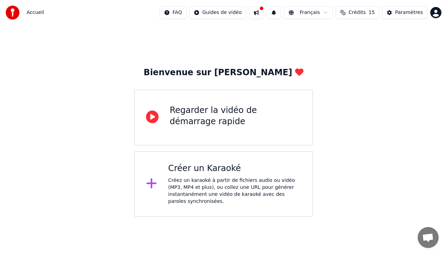  I want to click on div: Créez un karaoké à partir de fichiers audio ou vidéo (MP3, MP4 et plus), ou collez une URL pour g..., so click(235, 191).